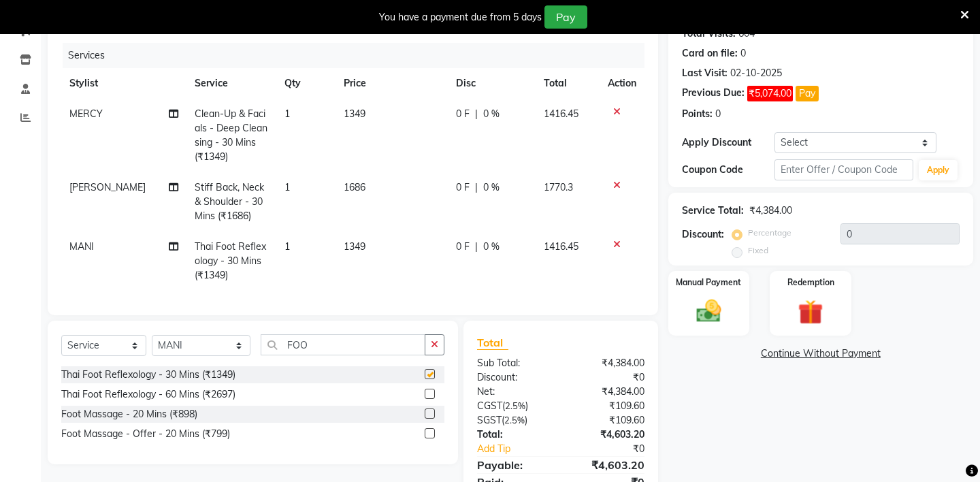 Image resolution: width=980 pixels, height=482 pixels. What do you see at coordinates (938, 170) in the screenshot?
I see `button: Apply` at bounding box center [938, 170].